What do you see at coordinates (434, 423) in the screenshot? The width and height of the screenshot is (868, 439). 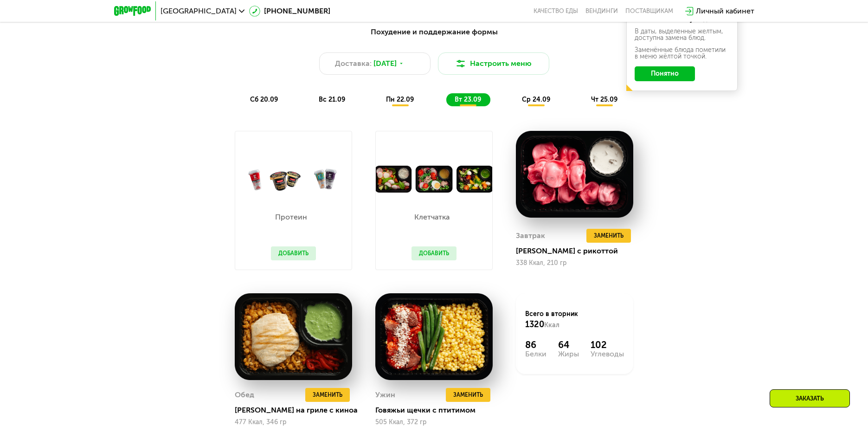 I see `div: 505 Ккал, 372 гр` at bounding box center [434, 423].